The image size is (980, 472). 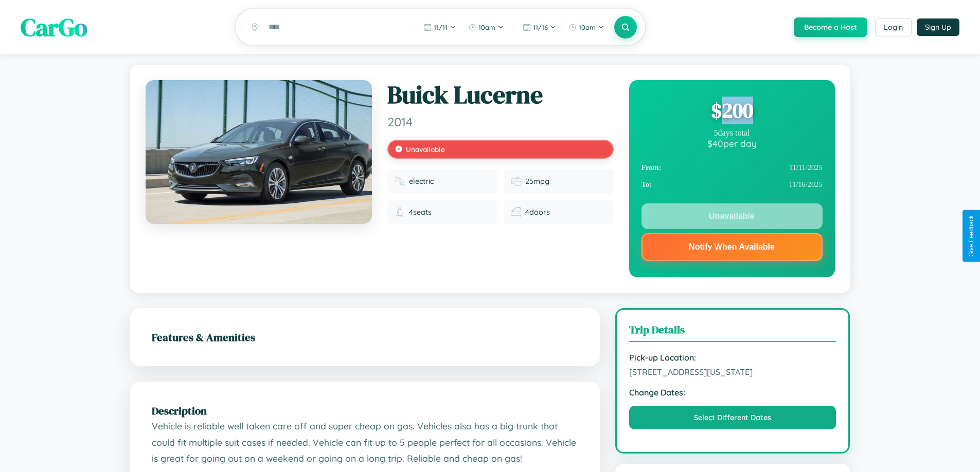 I want to click on div: 11 / 11 / 2025, so click(x=732, y=168).